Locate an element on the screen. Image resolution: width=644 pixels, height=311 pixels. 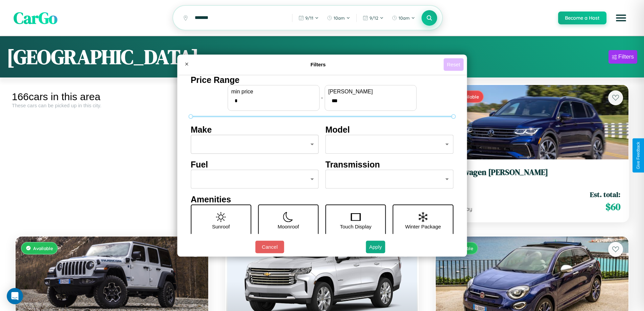
span: Est. total: is located at coordinates (605, 194).